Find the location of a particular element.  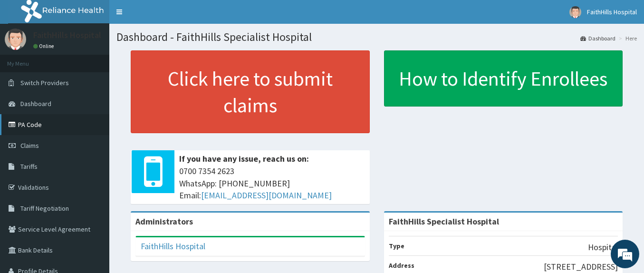

span: Dashboard is located at coordinates (36, 104).